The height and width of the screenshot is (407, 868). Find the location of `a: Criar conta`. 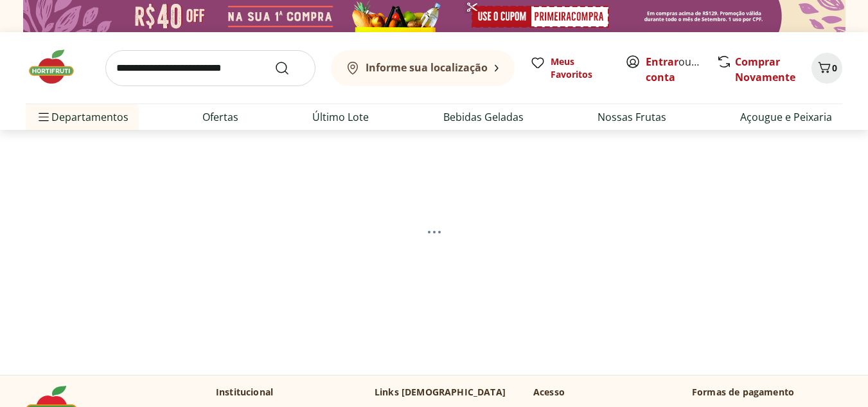

a: Criar conta is located at coordinates (682, 69).